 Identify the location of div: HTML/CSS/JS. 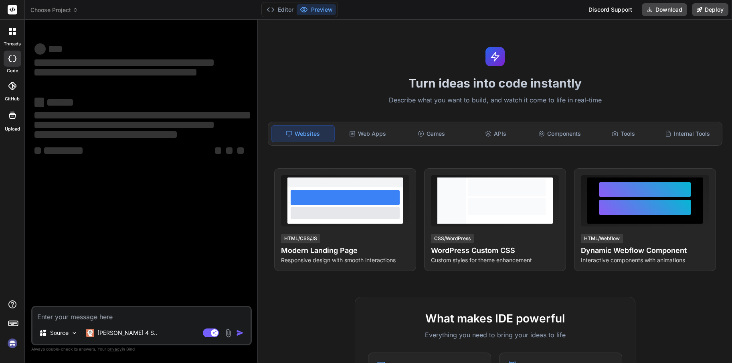
(301, 238).